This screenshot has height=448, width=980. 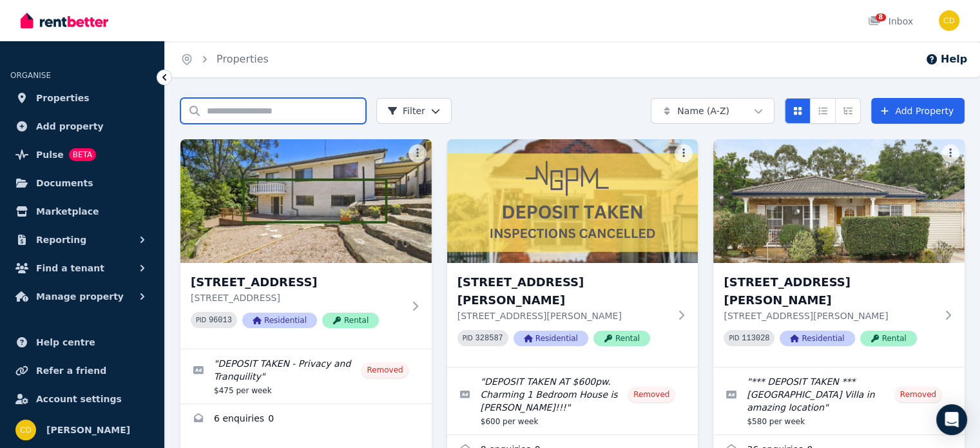 I want to click on button: Card view, so click(x=797, y=111).